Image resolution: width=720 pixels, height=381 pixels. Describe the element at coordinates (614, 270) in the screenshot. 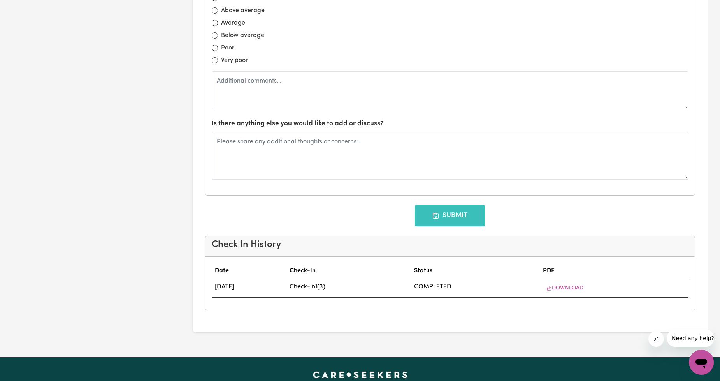

I see `th: PDF` at that location.